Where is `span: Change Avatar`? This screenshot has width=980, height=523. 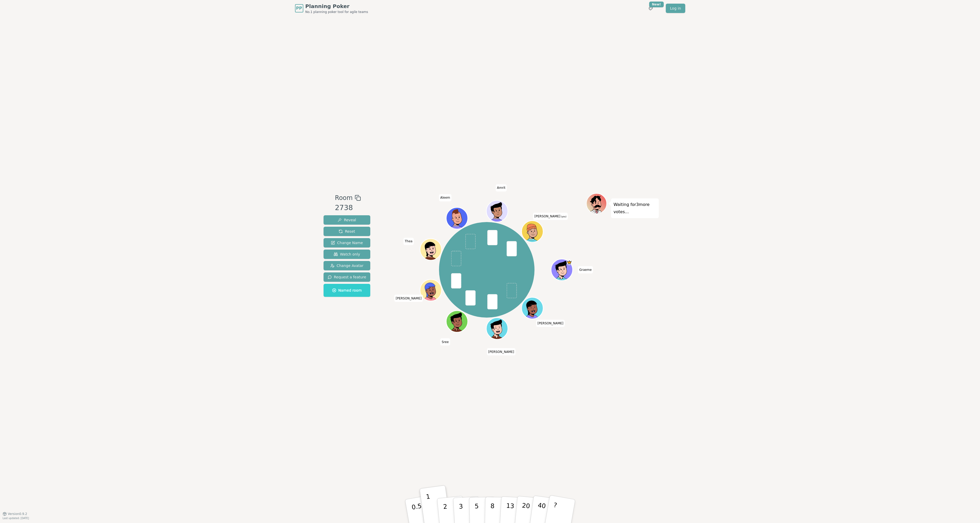 span: Change Avatar is located at coordinates (347, 266).